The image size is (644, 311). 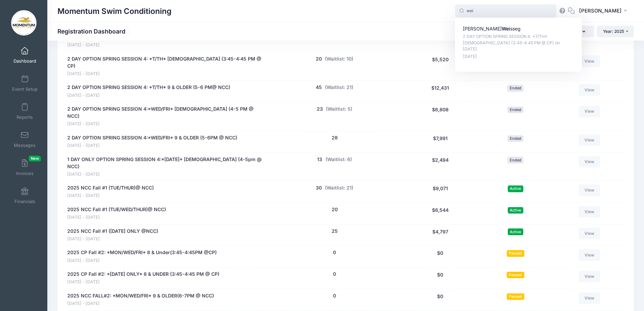 What do you see at coordinates (25, 140) in the screenshot?
I see `a: Messages` at bounding box center [25, 140].